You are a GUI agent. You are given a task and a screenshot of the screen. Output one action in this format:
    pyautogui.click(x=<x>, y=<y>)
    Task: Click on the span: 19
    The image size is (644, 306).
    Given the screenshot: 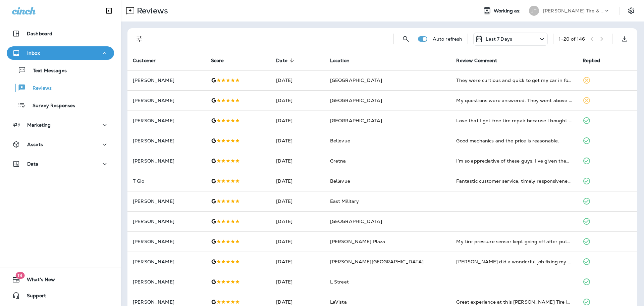 What is the action you would take?
    pyautogui.click(x=20, y=276)
    